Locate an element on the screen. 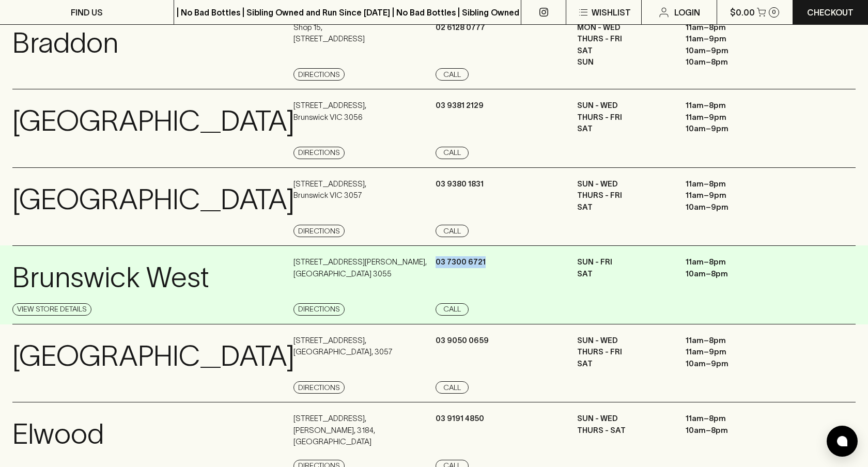 The width and height of the screenshot is (868, 467). p: 0 is located at coordinates (774, 12).